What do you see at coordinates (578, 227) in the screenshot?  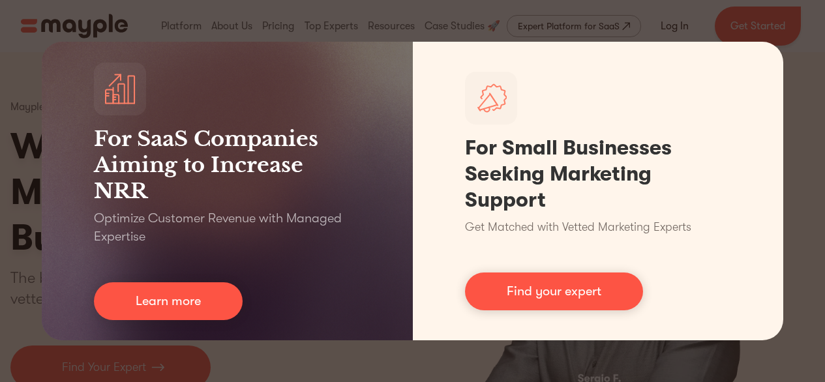 I see `p: Get Matched with Vetted Marketing Experts` at bounding box center [578, 227].